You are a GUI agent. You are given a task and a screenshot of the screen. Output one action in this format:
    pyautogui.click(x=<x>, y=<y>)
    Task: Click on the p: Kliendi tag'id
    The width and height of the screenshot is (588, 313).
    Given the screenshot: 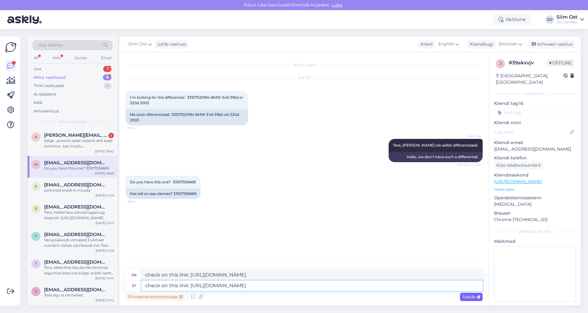 What is the action you would take?
    pyautogui.click(x=535, y=103)
    